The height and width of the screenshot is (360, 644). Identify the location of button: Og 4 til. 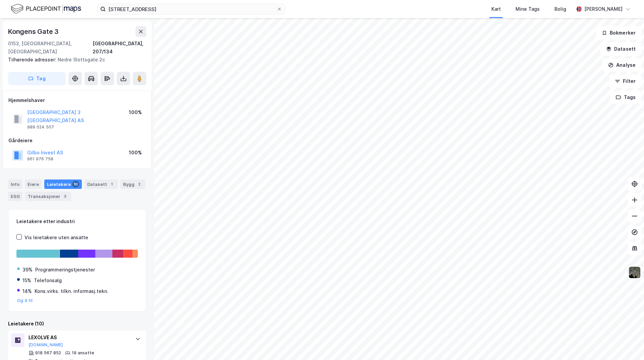
(25, 301).